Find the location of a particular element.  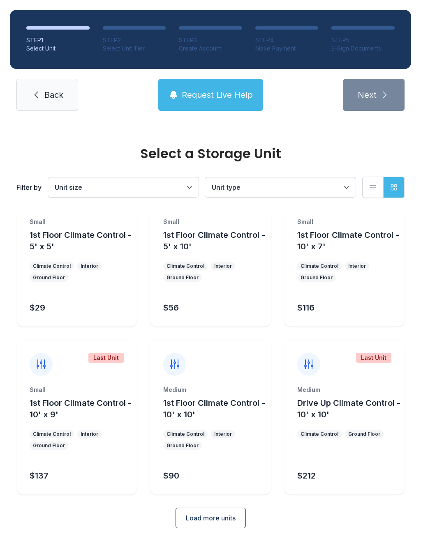

span: 1st Floor Climate Control - 5' x 5' is located at coordinates (81, 241).